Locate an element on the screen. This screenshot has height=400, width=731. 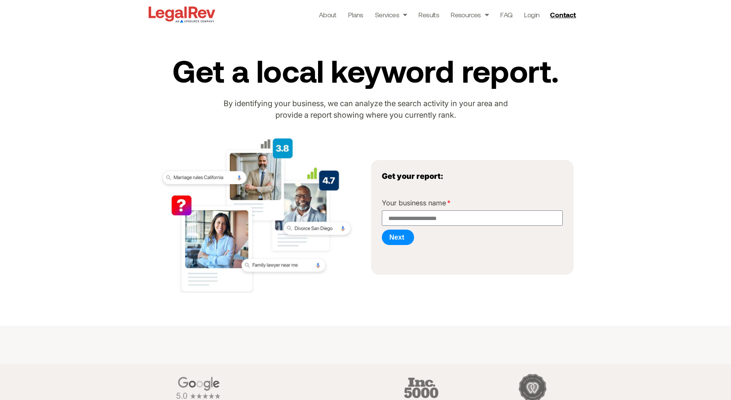
p: By identifying your business, we can analyze the search activity in your area and provide a repor... is located at coordinates (366, 110).